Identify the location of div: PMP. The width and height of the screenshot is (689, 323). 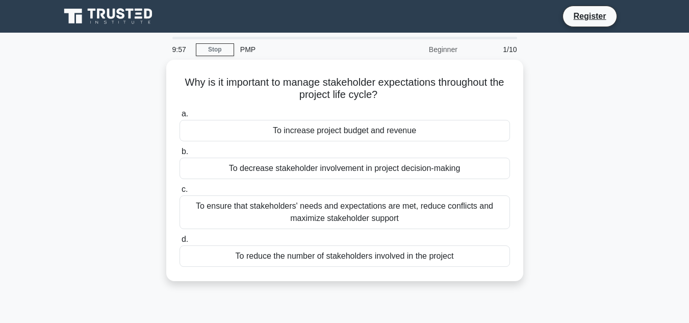
(304, 49).